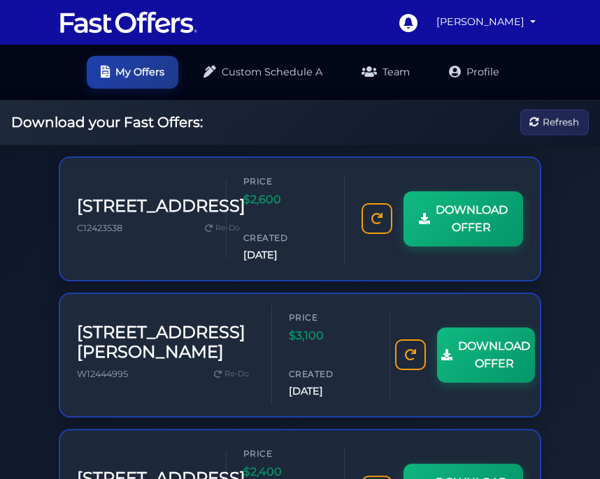 The height and width of the screenshot is (479, 600). What do you see at coordinates (263, 72) in the screenshot?
I see `a: Custom Schedule A` at bounding box center [263, 72].